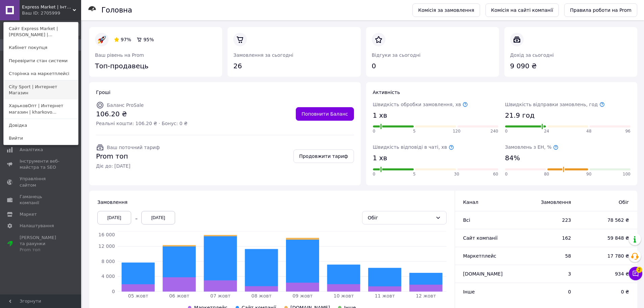  What do you see at coordinates (41, 250) in the screenshot?
I see `div: Prom топ` at bounding box center [41, 250].